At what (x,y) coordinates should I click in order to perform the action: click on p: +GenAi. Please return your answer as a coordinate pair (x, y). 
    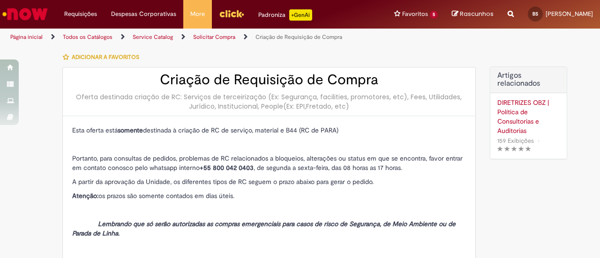
    Looking at the image, I should click on (301, 15).